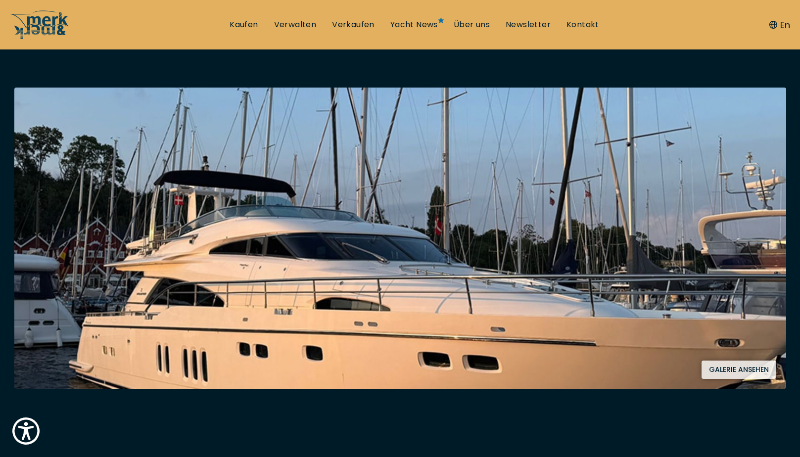 This screenshot has height=457, width=800. What do you see at coordinates (472, 25) in the screenshot?
I see `a: Über uns` at bounding box center [472, 25].